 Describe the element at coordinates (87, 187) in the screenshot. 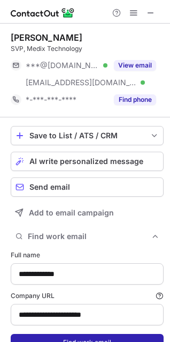

I see `button: Send email` at that location.